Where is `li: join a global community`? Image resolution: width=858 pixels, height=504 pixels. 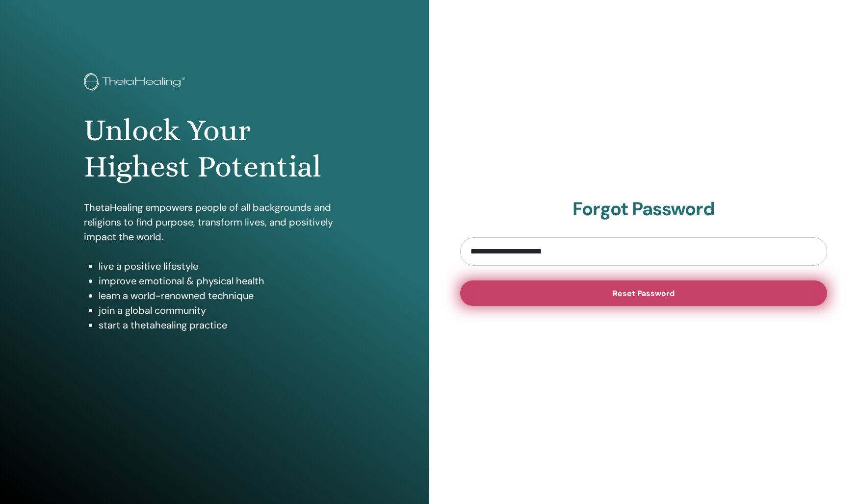 li: join a global community is located at coordinates (222, 310).